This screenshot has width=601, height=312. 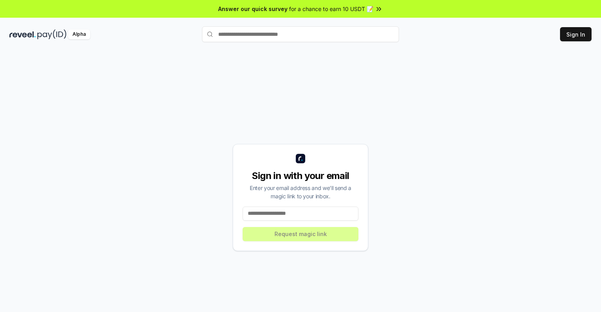 I want to click on button: Sign In, so click(x=576, y=34).